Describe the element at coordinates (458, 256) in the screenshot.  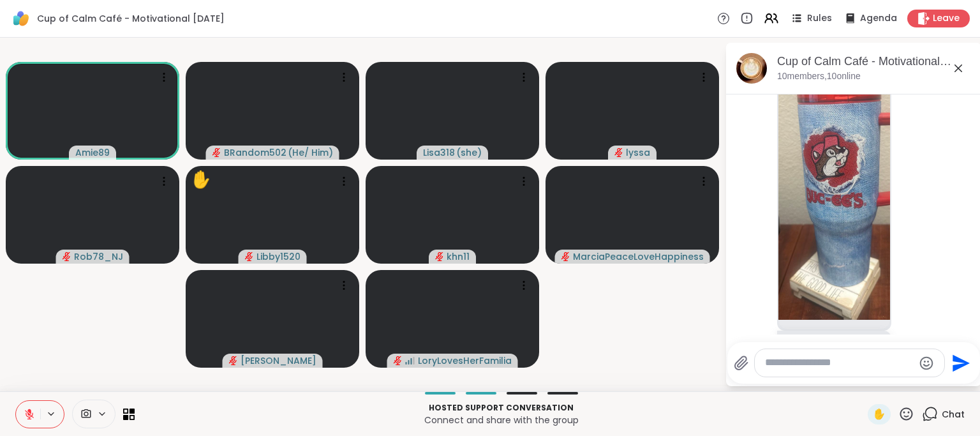
I see `span: khn11` at that location.